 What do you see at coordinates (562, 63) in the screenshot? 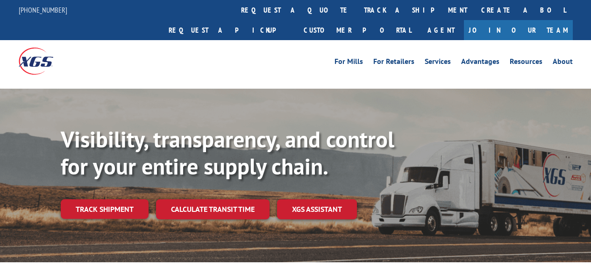
I see `a: About` at bounding box center [562, 63].